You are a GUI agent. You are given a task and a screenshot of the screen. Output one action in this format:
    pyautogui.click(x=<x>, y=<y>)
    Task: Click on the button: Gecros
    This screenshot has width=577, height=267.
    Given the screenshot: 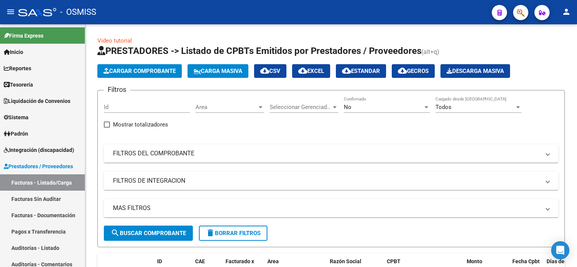 What is the action you would take?
    pyautogui.click(x=413, y=71)
    